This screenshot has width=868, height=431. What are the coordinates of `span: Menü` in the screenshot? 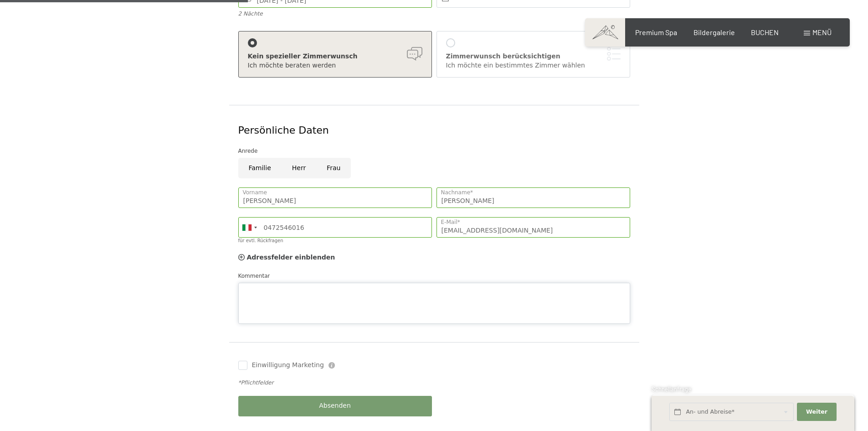 It's located at (822, 32).